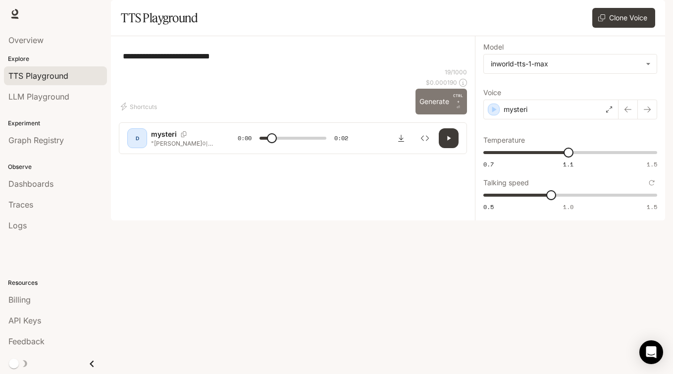  I want to click on h1: TTS Playground, so click(159, 18).